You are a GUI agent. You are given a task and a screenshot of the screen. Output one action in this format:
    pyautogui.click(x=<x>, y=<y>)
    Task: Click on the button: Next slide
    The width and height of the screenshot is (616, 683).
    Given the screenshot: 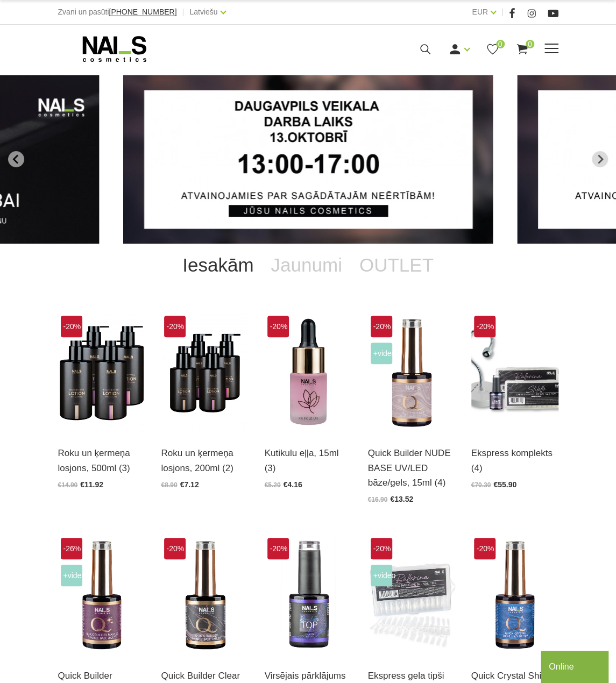 What is the action you would take?
    pyautogui.click(x=599, y=159)
    